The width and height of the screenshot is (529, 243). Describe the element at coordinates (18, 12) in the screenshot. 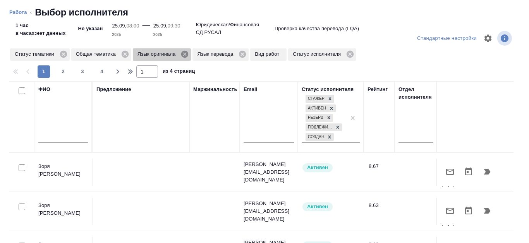

I see `a: Работа` at that location.